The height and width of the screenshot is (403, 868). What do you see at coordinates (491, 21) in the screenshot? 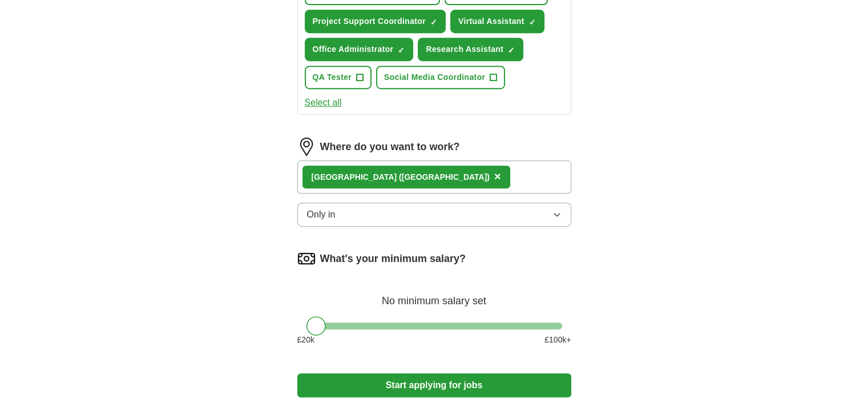
I see `span: Virtual Assistant` at bounding box center [491, 21].